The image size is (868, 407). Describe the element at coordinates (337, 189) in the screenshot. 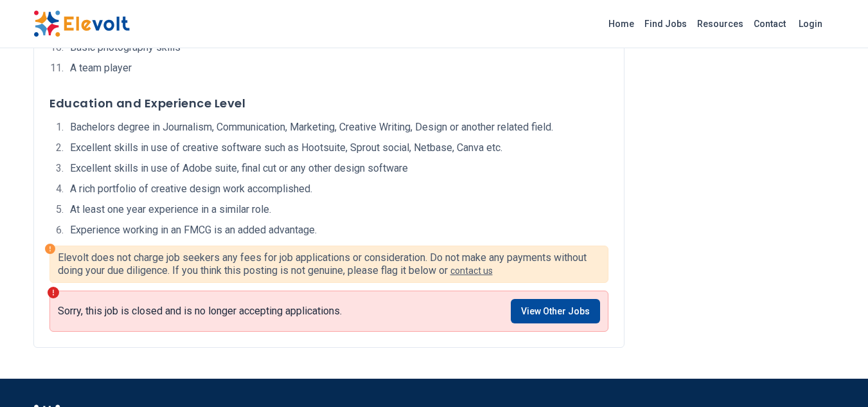

I see `li: A rich portfolio of creative design work accomplished.` at that location.